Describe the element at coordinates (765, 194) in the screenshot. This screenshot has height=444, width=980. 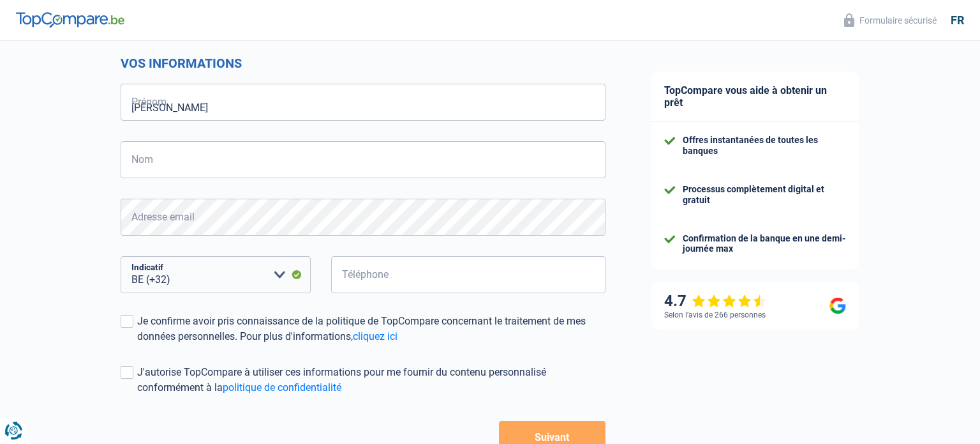
I see `div: Processus complètement digital et gratuit` at that location.